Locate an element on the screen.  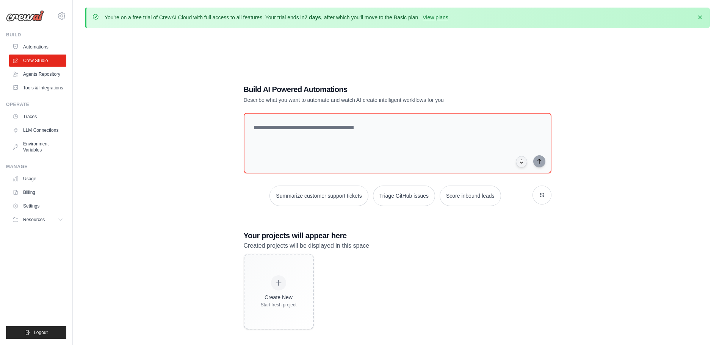
a: Automations is located at coordinates (38, 47).